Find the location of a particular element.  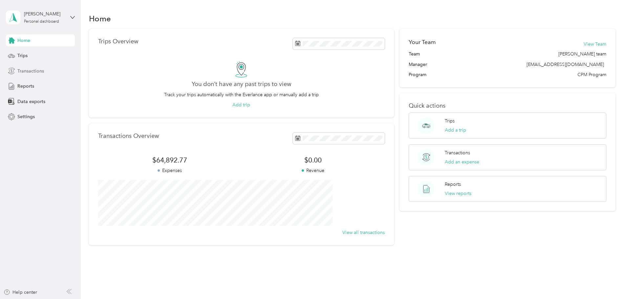

span: $0.00 is located at coordinates (313, 160).